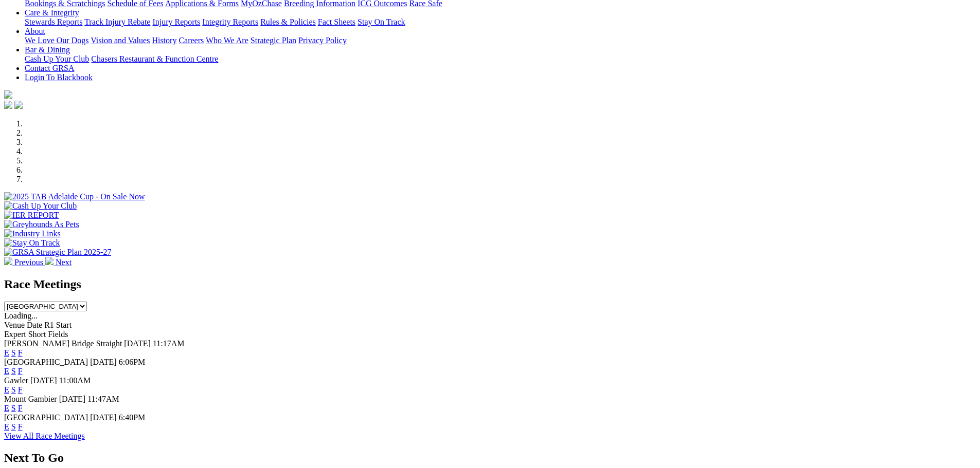 This screenshot has width=980, height=468. I want to click on a: Fact Sheets, so click(337, 22).